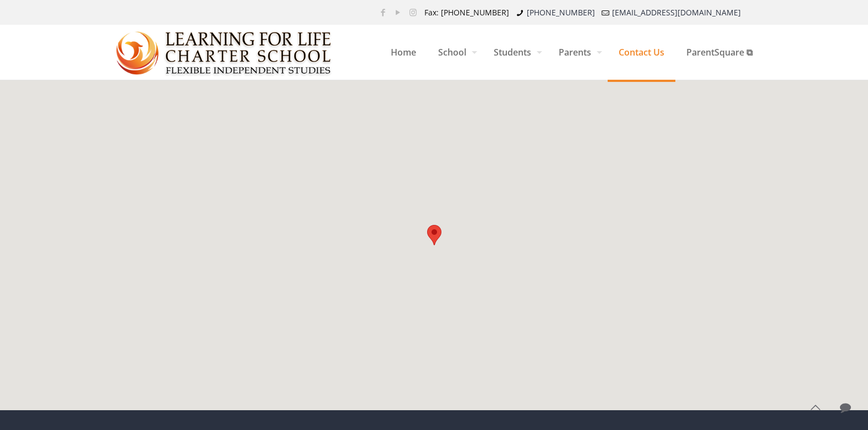 This screenshot has width=868, height=430. Describe the element at coordinates (641, 53) in the screenshot. I see `span: Contact Us` at that location.